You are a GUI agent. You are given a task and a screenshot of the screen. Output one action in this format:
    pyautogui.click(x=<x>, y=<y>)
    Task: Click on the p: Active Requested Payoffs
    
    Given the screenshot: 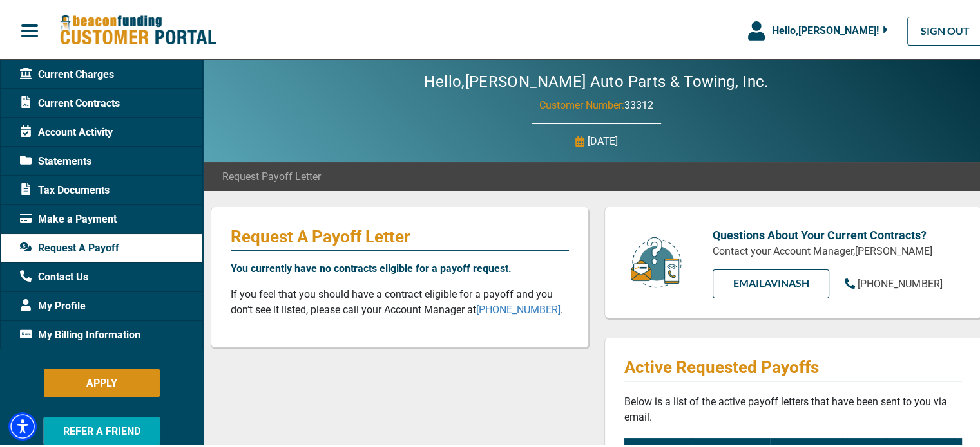 What is the action you would take?
    pyautogui.click(x=793, y=365)
    